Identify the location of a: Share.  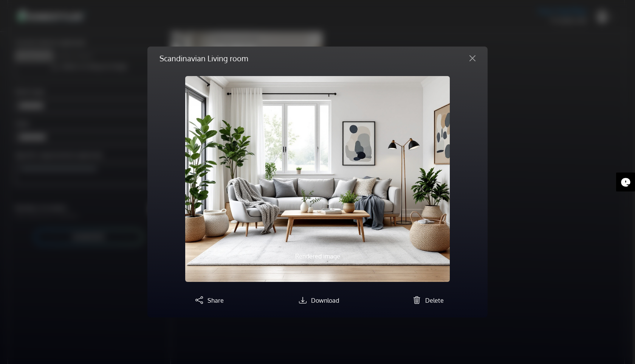
(208, 300).